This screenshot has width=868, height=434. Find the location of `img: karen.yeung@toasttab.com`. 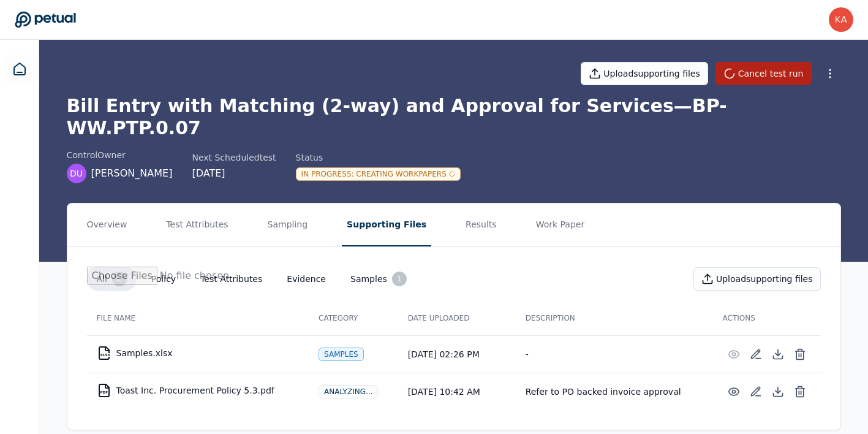

img: karen.yeung@toasttab.com is located at coordinates (840, 19).